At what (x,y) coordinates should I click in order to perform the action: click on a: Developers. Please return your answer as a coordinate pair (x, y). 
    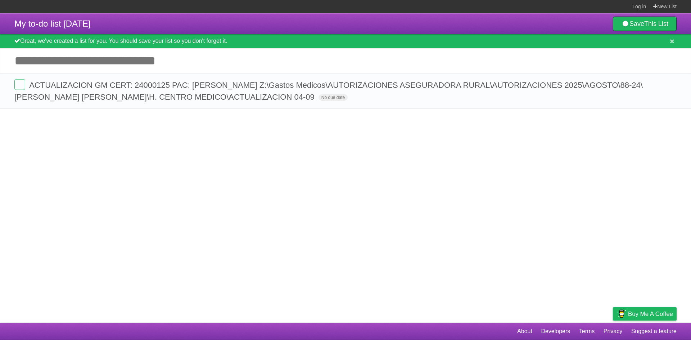
    Looking at the image, I should click on (555, 331).